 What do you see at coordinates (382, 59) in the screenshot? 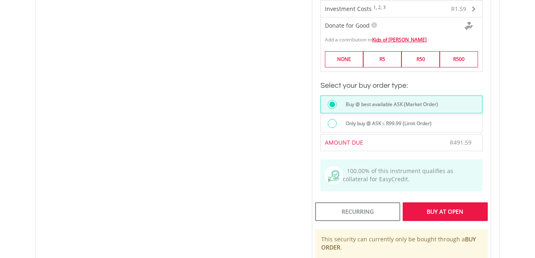
I see `label: R5` at bounding box center [382, 59].